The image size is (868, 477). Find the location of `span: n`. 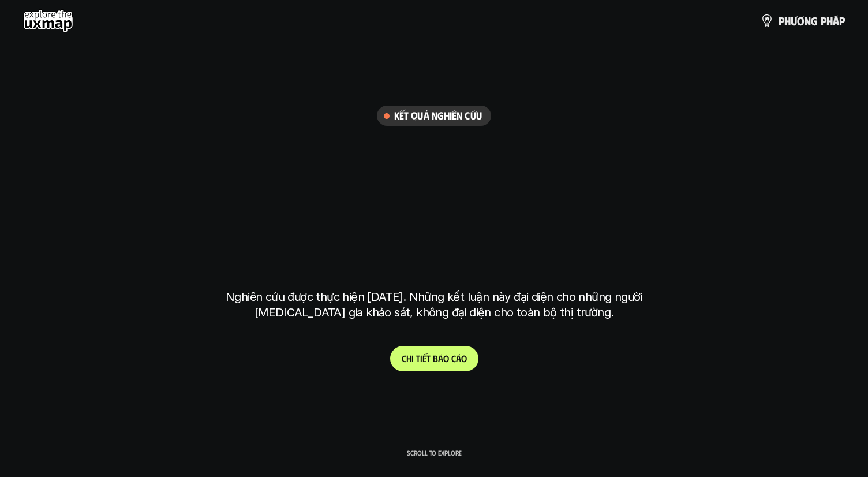

span: n is located at coordinates (807, 21).